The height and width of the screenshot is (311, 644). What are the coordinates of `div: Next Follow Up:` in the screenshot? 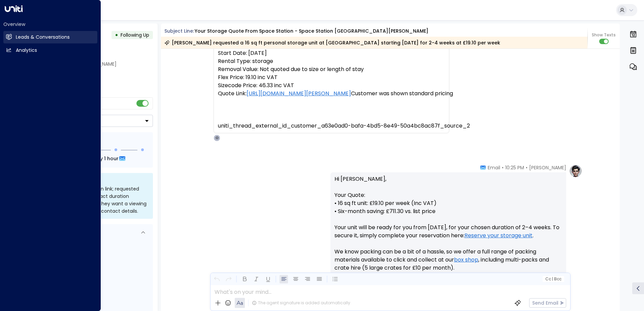 It's located at (90, 158).